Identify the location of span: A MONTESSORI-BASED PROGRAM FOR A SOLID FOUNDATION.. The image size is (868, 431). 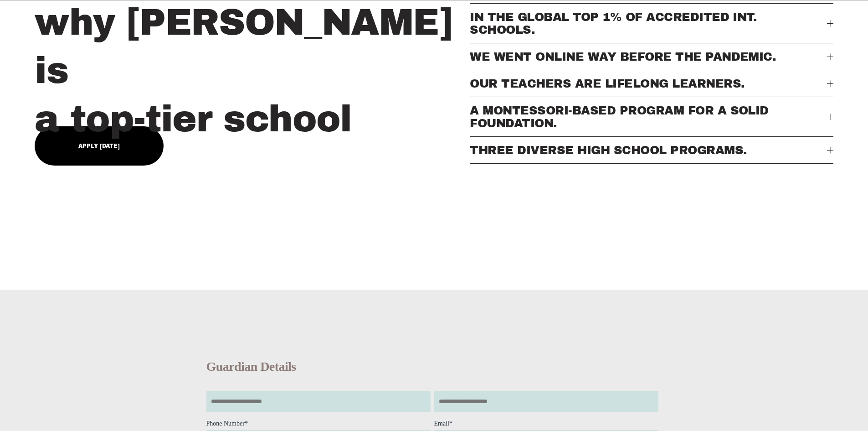
(648, 116).